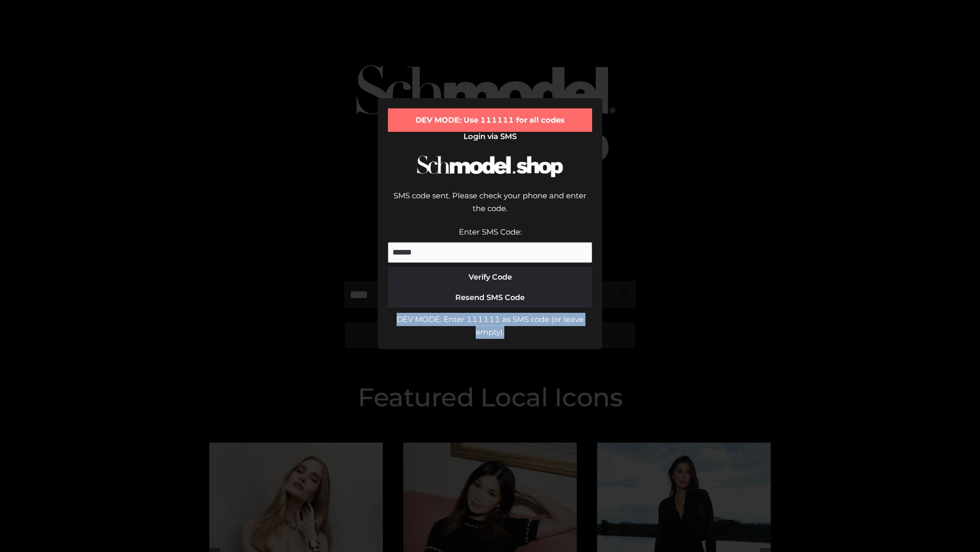 The image size is (980, 552). Describe the element at coordinates (490, 231) in the screenshot. I see `label: Enter SMS Code:` at that location.